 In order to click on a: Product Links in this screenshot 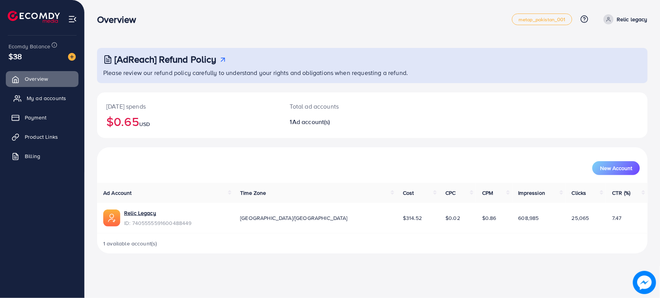, I will do `click(42, 137)`.